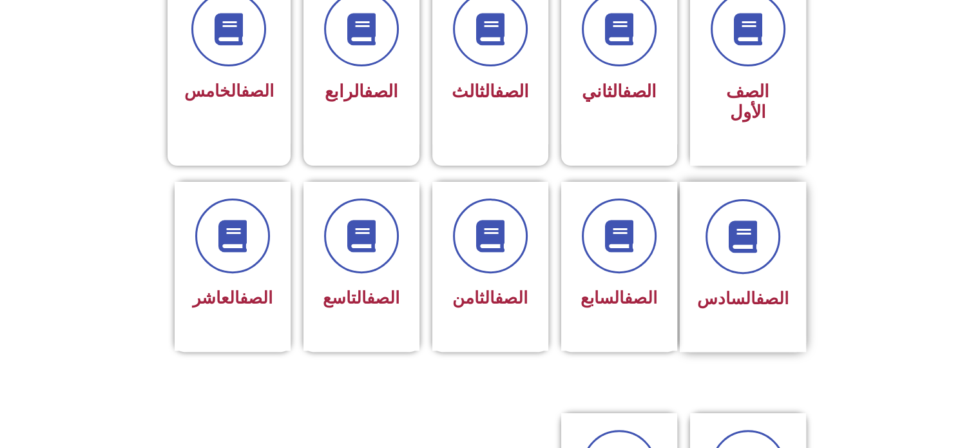  I want to click on span: التاسع, so click(361, 297).